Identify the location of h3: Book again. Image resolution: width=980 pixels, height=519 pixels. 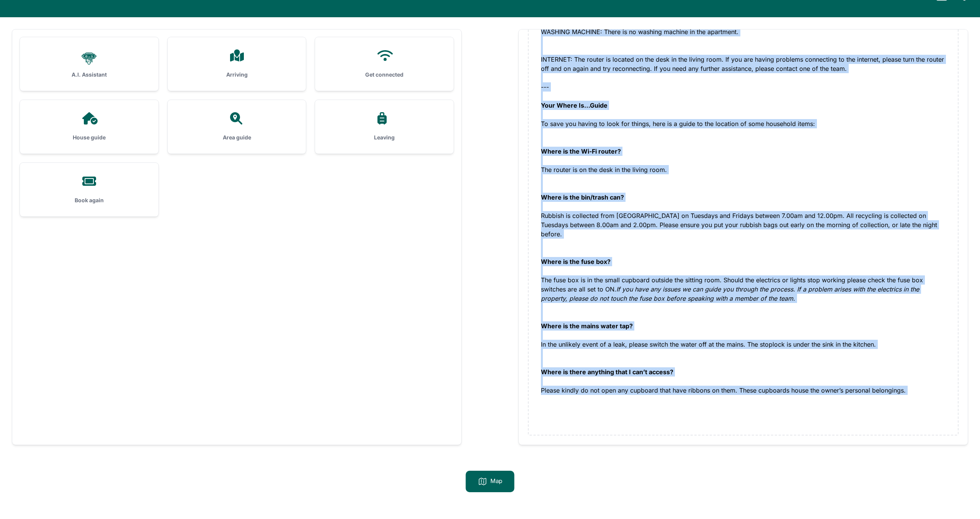
(89, 201).